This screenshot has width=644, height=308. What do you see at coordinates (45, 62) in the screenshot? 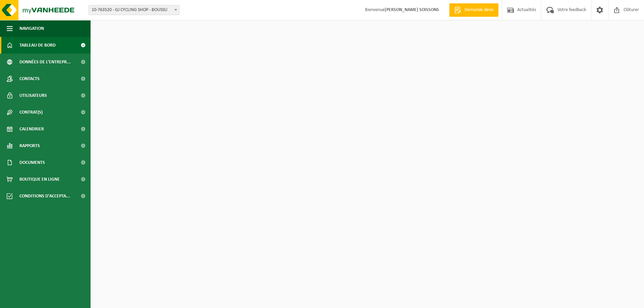
I see `span: Données de l'entrepr...` at bounding box center [45, 62].